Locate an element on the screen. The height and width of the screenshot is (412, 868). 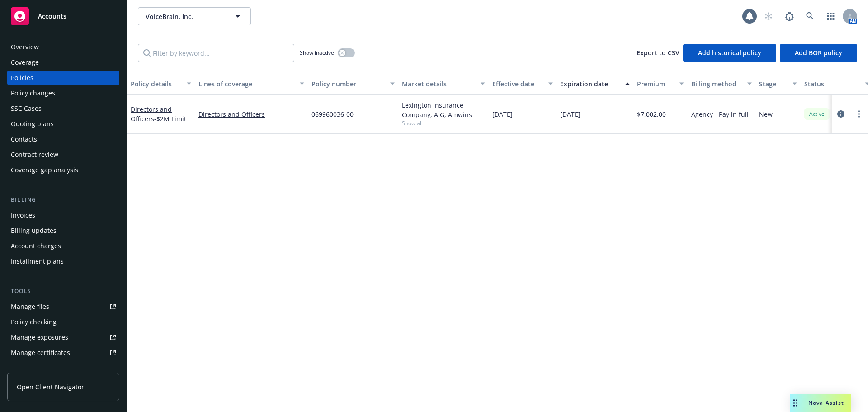
span: Add historical policy is located at coordinates (730, 53).